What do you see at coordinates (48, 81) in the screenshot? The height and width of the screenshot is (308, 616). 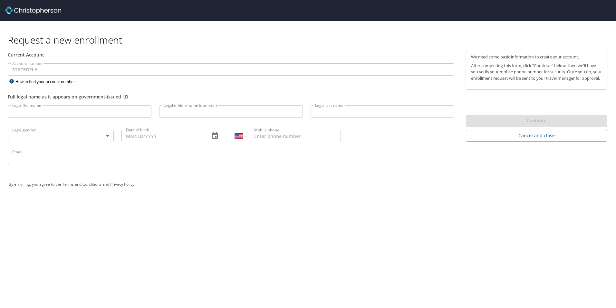 I see `div: How to find your account number` at bounding box center [48, 81].